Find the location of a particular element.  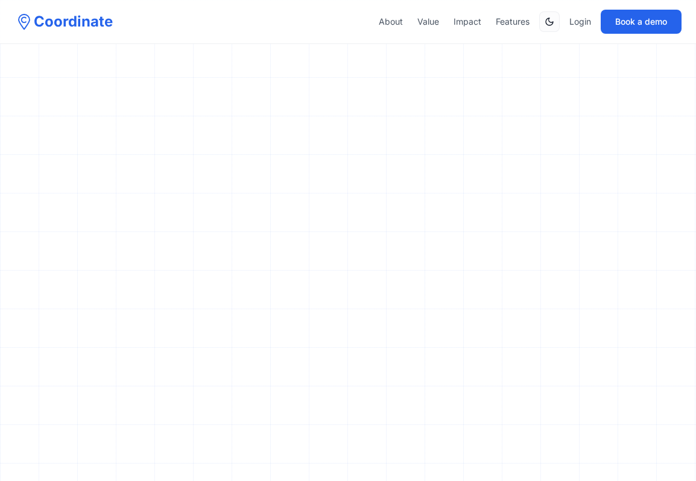

a: Value is located at coordinates (428, 22).